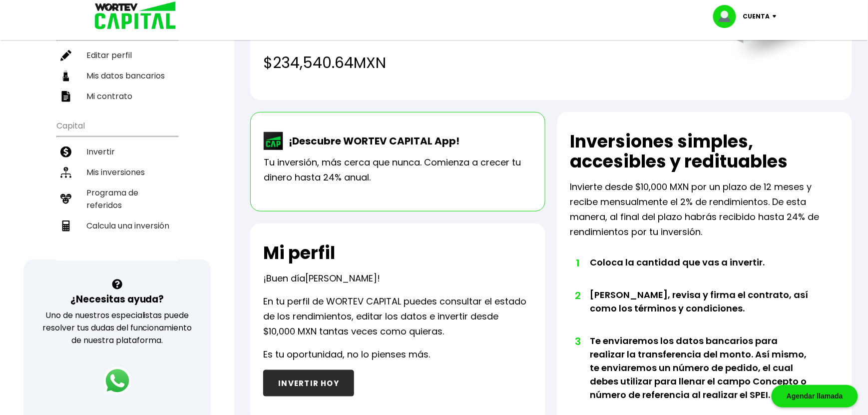 The image size is (868, 415). Describe the element at coordinates (117, 152) in the screenshot. I see `li: Invertir` at that location.